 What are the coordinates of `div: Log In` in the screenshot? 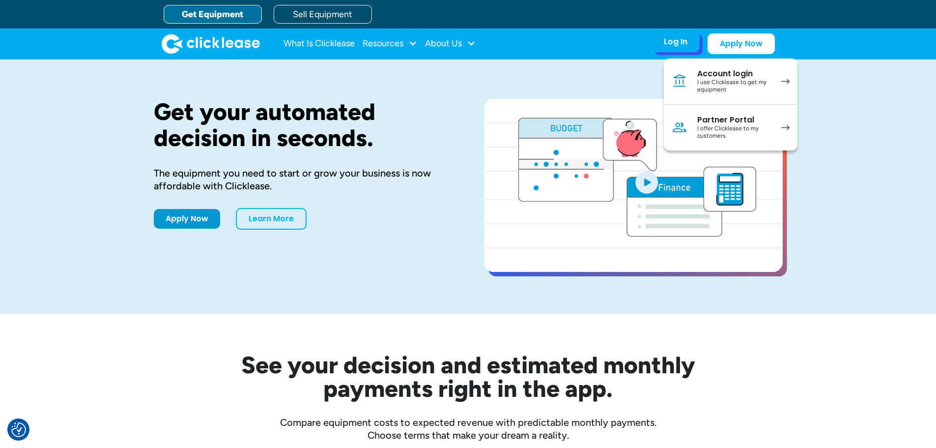 It's located at (676, 42).